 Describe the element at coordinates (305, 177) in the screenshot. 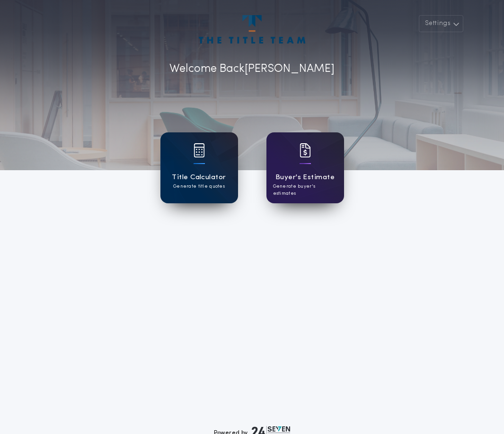

I see `h1: Buyer's Estimate` at that location.